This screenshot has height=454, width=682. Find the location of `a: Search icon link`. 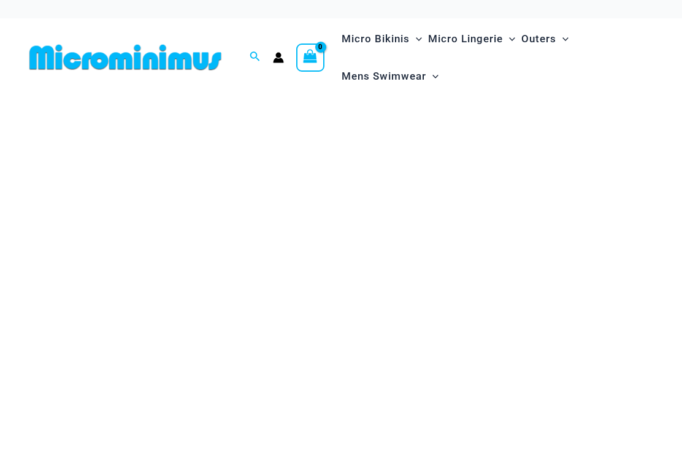

a: Search icon link is located at coordinates (255, 57).